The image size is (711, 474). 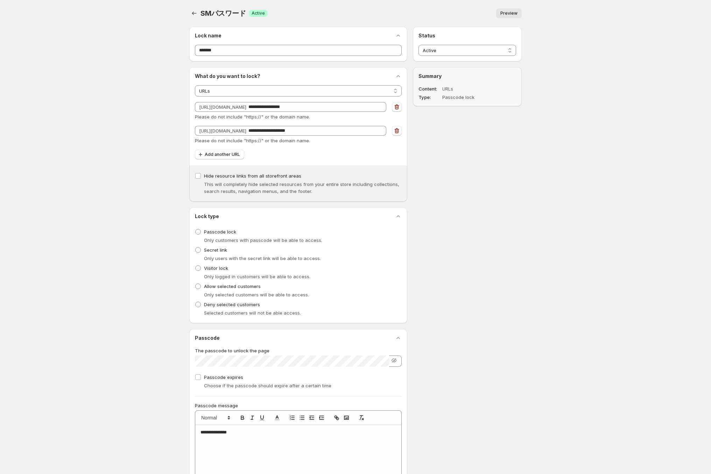 I want to click on h2: Lock name, so click(x=208, y=36).